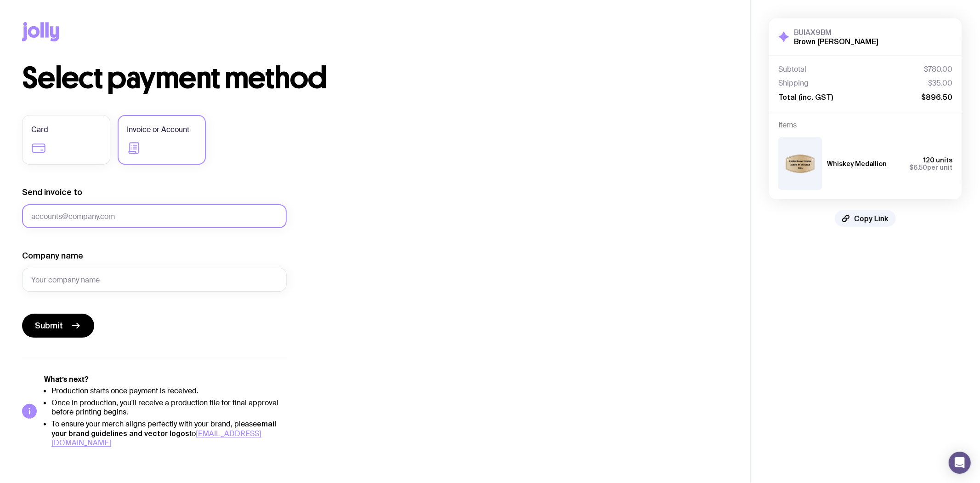 This screenshot has height=483, width=980. Describe the element at coordinates (155, 280) in the screenshot. I see `input: Your company name` at that location.